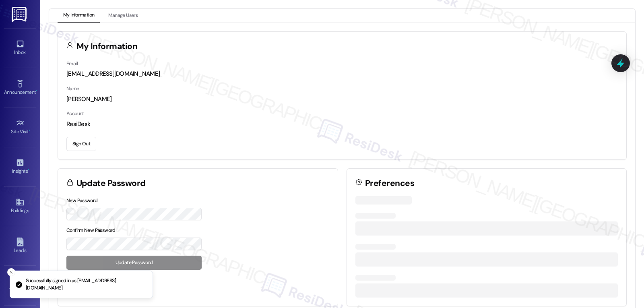  What do you see at coordinates (20, 127) in the screenshot?
I see `a: Site Visit •` at bounding box center [20, 127].